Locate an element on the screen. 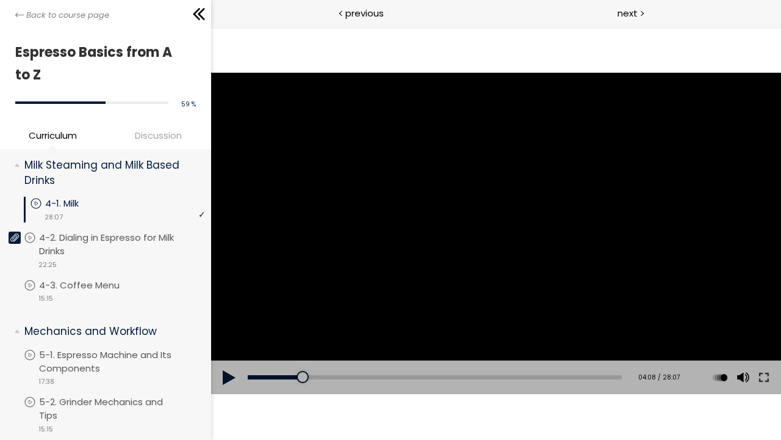 The height and width of the screenshot is (440, 781). span: Curriculum is located at coordinates (53, 135).